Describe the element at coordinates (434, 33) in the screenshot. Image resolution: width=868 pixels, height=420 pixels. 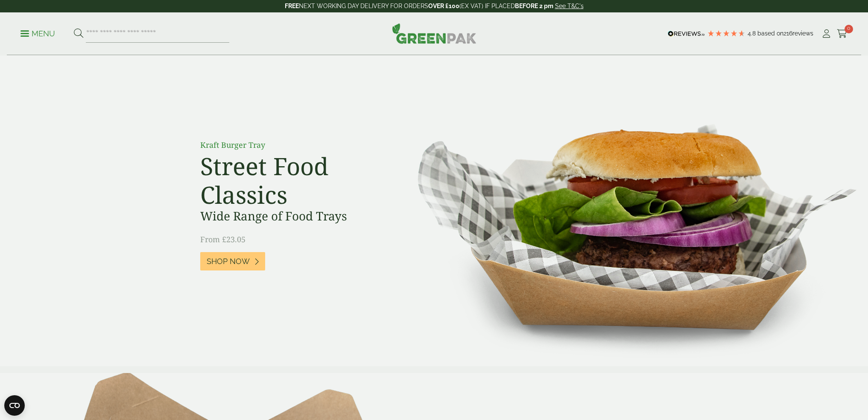
I see `img: GreenPak Supplies` at that location.